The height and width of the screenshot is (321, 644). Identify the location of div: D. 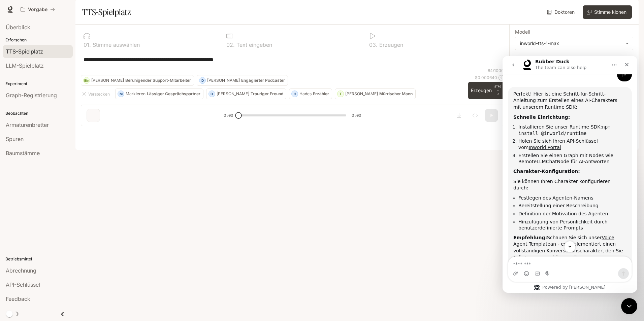
(202, 81).